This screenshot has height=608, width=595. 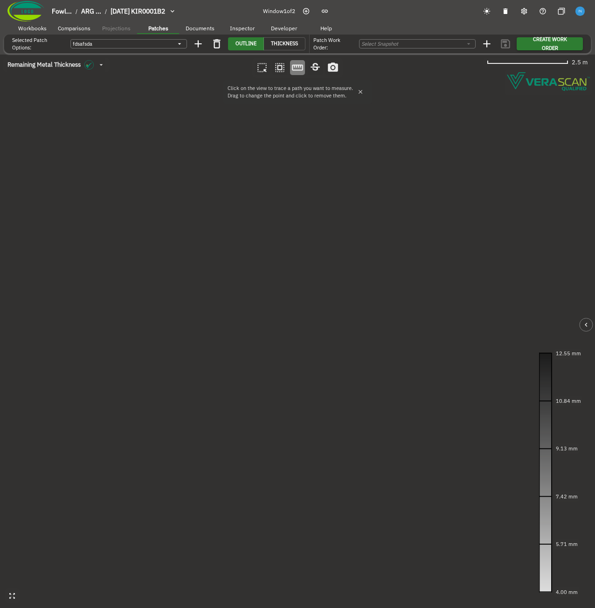 What do you see at coordinates (379, 44) in the screenshot?
I see `i: Select Snapshot` at bounding box center [379, 44].